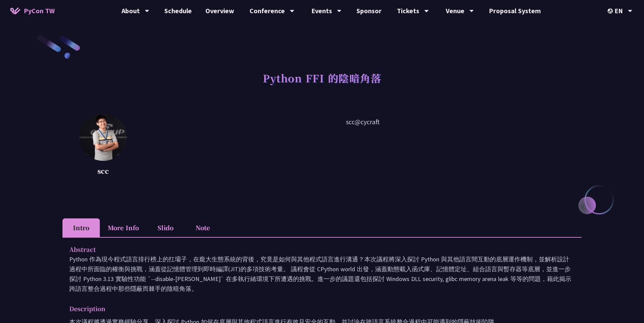 The image size is (644, 323). I want to click on li: More Info, so click(123, 228).